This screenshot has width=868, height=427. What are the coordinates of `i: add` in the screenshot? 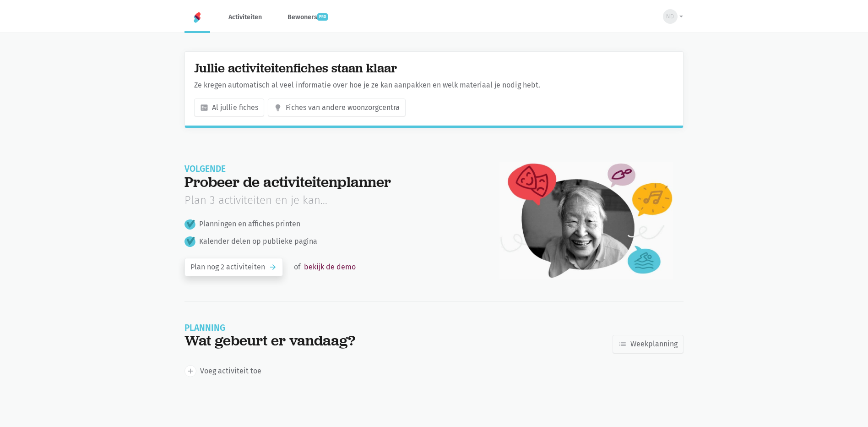 It's located at (190, 371).